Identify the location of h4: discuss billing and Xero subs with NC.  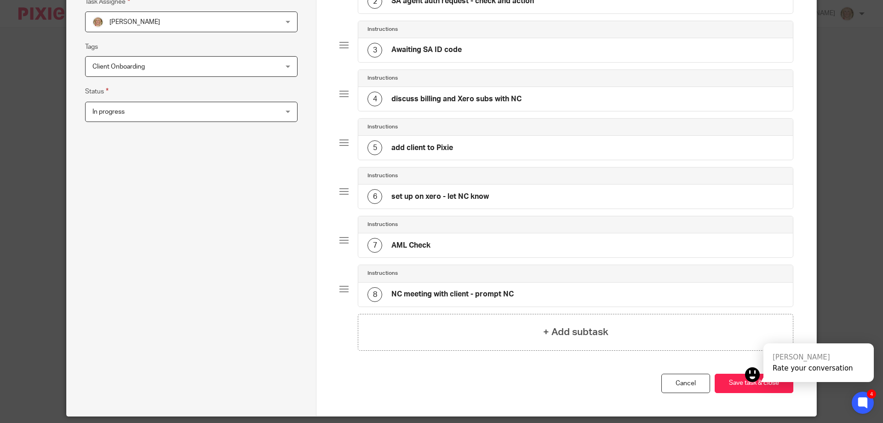
(456, 99).